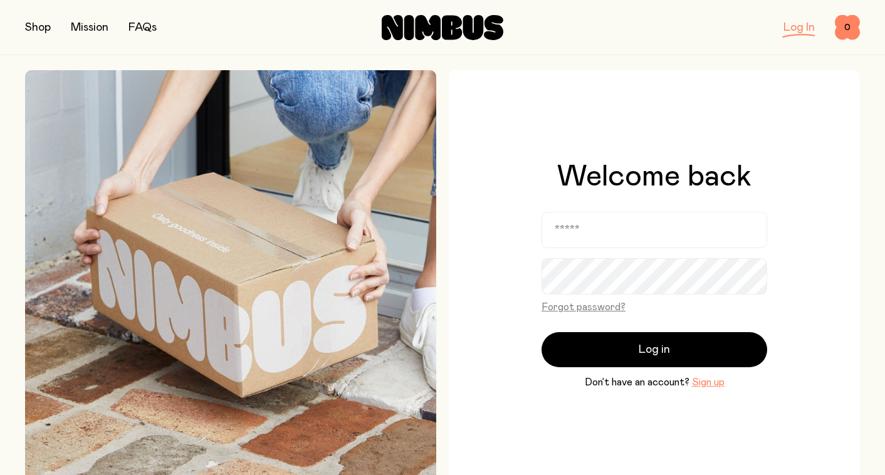 This screenshot has width=885, height=475. I want to click on span: Log in, so click(654, 350).